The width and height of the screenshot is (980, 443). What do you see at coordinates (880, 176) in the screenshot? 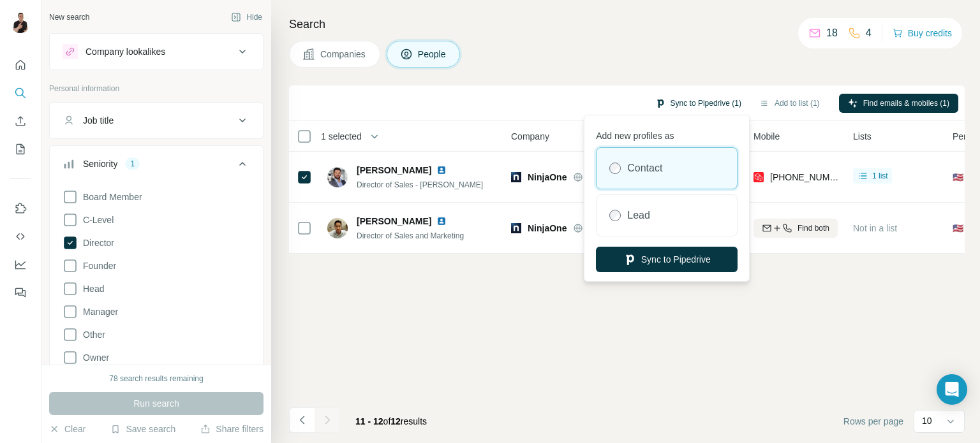
I see `span: 1 list` at bounding box center [880, 176].